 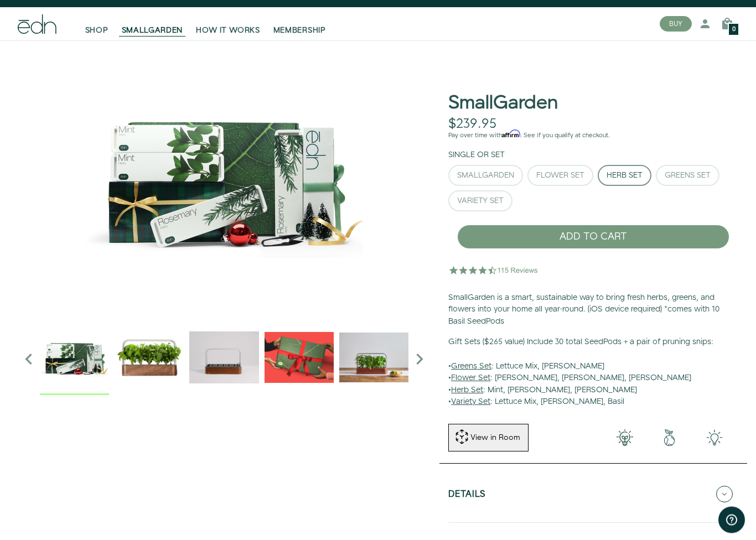 I want to click on div: View in Room, so click(x=495, y=439).